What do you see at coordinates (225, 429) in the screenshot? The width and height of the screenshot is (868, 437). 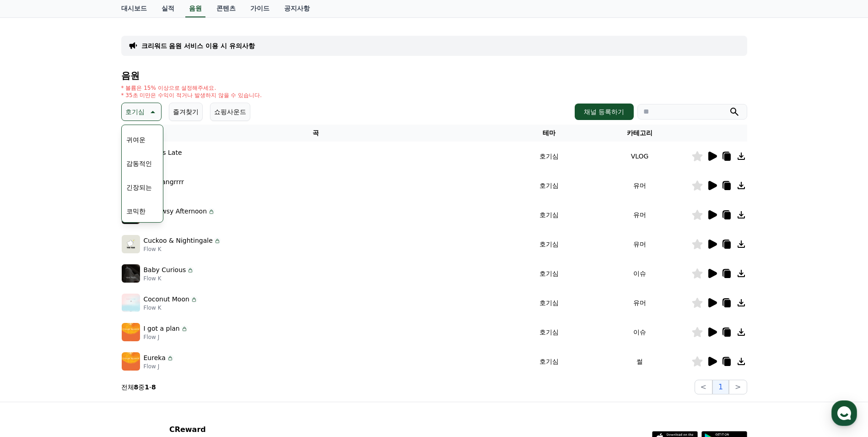 I see `p: CReward` at bounding box center [225, 429].